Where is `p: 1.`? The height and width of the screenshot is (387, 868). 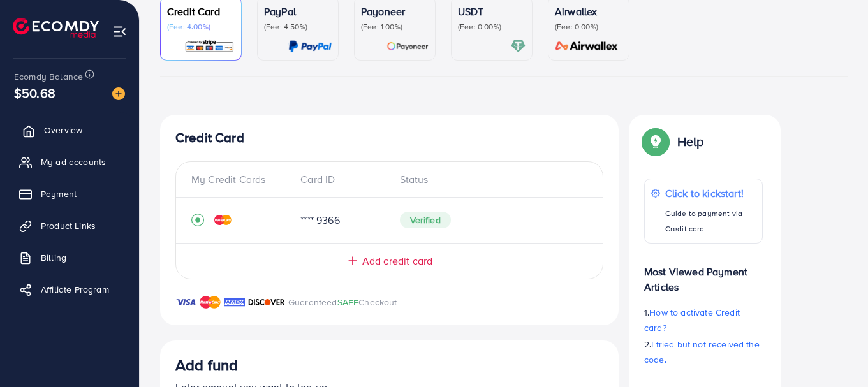
p: 1. is located at coordinates (703, 320).